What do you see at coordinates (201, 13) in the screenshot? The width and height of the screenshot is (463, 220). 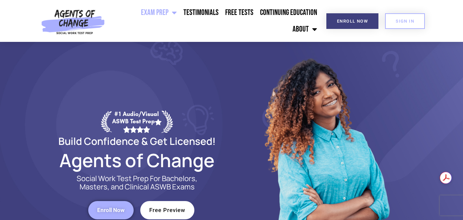 I see `a: Testimonials` at bounding box center [201, 13].